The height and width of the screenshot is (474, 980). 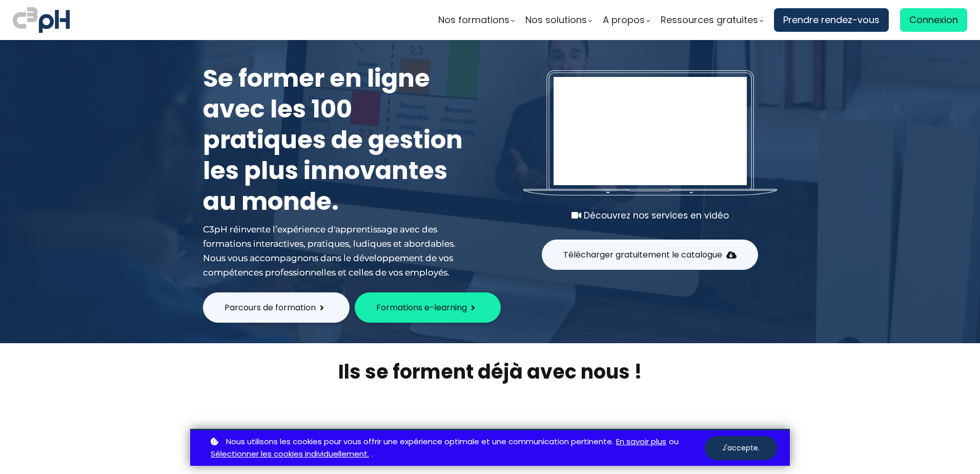 What do you see at coordinates (741, 448) in the screenshot?
I see `button: J'accepte.` at bounding box center [741, 448].